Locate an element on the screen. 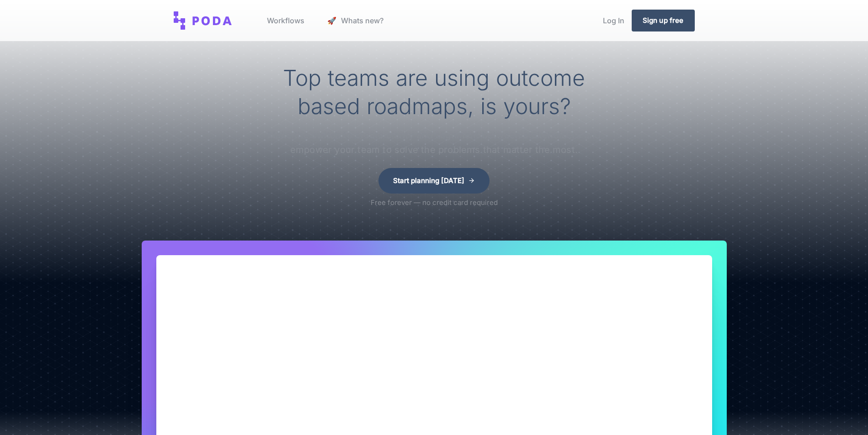 The height and width of the screenshot is (435, 868). span: Top teams are using outcome based roadmaps, is yours? is located at coordinates (434, 92).